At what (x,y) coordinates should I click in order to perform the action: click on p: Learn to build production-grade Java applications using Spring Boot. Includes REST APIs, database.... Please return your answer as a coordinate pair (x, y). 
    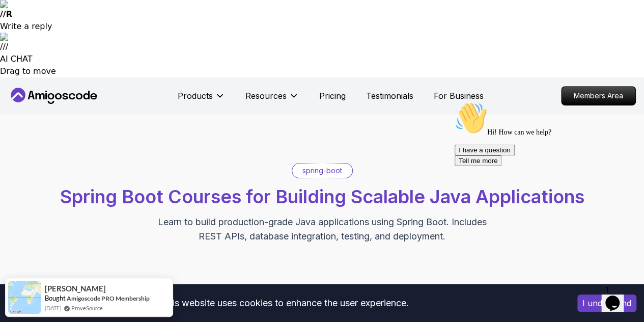
    Looking at the image, I should click on (322, 229).